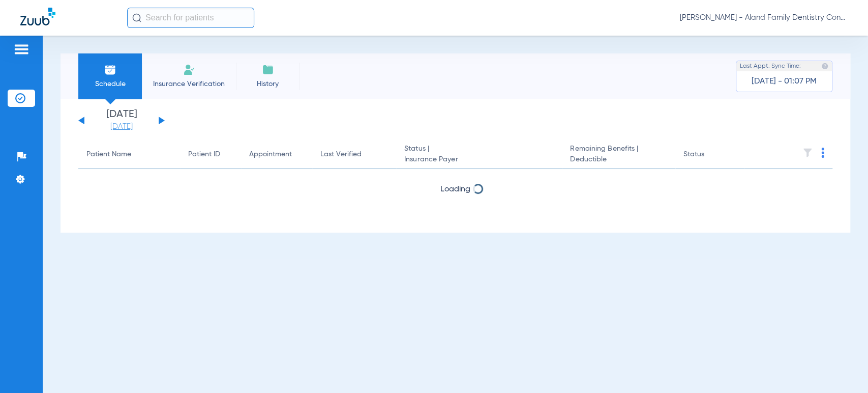 The width and height of the screenshot is (868, 393). Describe the element at coordinates (110, 70) in the screenshot. I see `img: Schedule` at that location.